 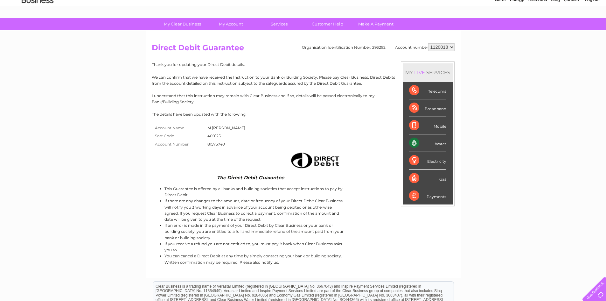 What do you see at coordinates (593, 29) in the screenshot?
I see `a: Log out` at bounding box center [593, 29].